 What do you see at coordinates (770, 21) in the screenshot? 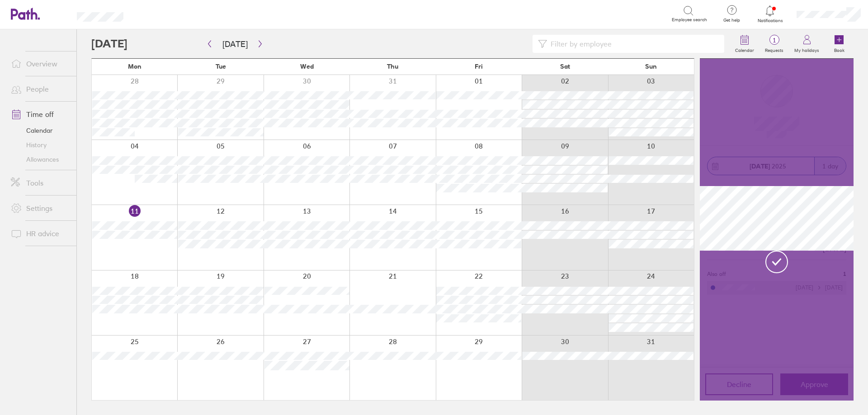
I see `span: Notifications` at bounding box center [770, 21].